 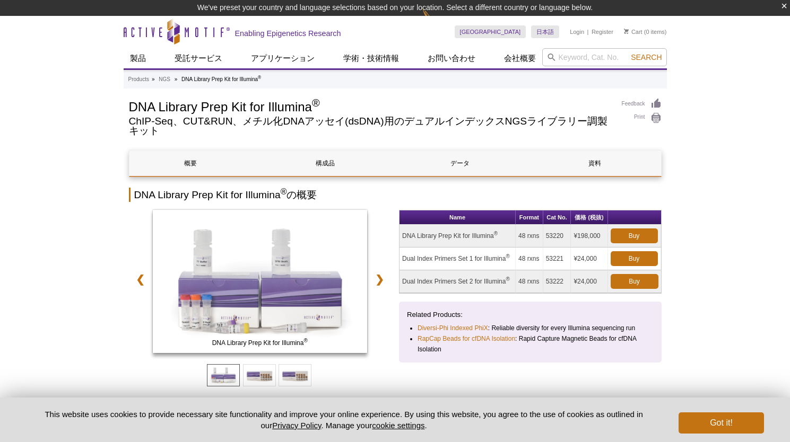 I want to click on a: Login, so click(x=576, y=32).